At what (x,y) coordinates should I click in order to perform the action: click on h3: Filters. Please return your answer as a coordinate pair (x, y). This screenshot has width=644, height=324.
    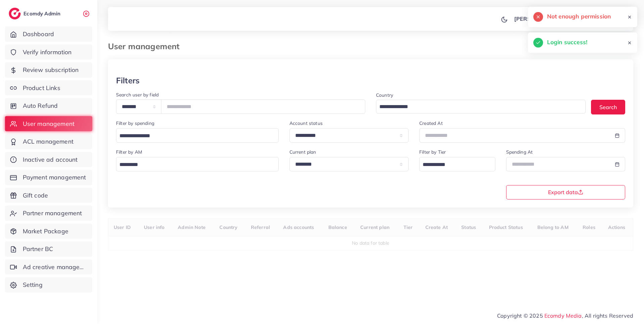
    Looking at the image, I should click on (128, 80).